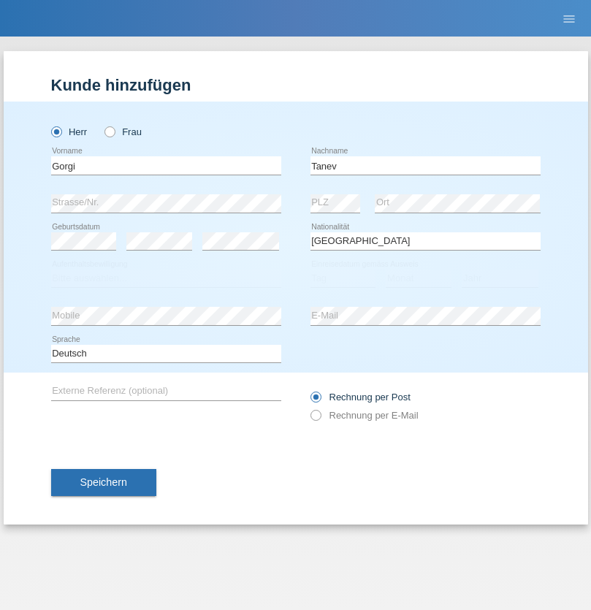  Describe the element at coordinates (296, 85) in the screenshot. I see `h1: Kunde hinzufügen` at that location.